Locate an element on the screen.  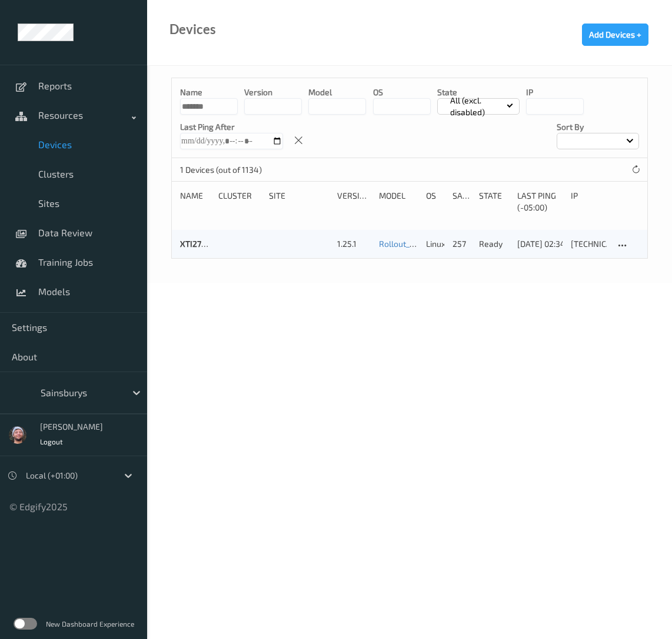
p: State is located at coordinates (478, 92).